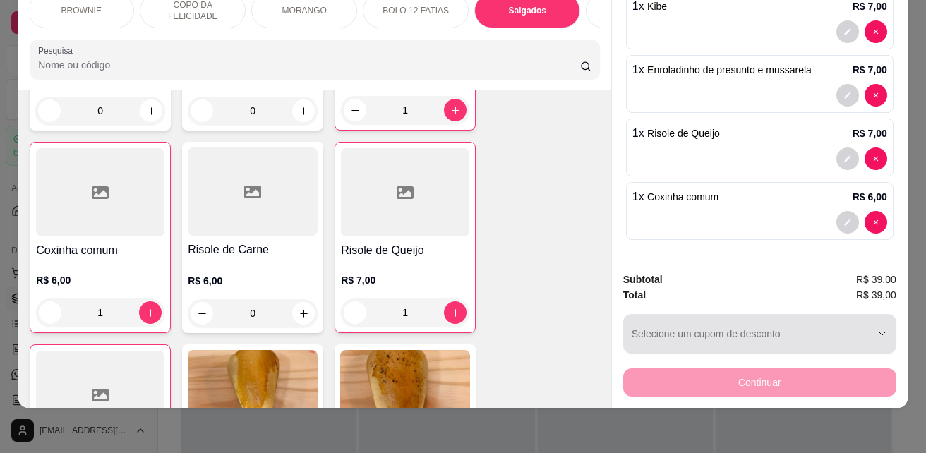  I want to click on h4: Coxinha comum, so click(100, 250).